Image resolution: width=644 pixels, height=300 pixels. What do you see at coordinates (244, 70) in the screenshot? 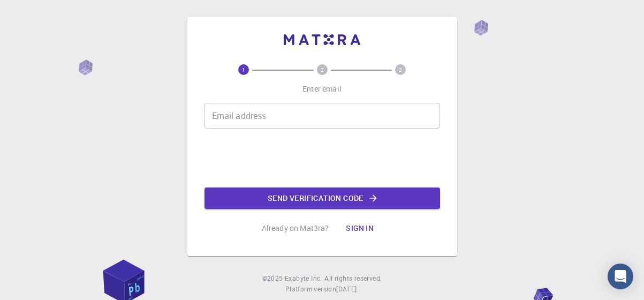
I see `text: 1` at bounding box center [244, 70].